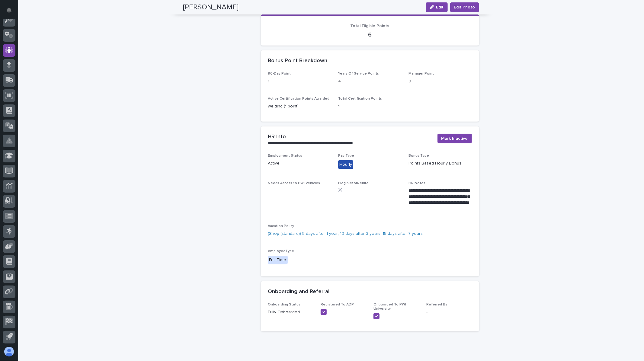  Describe the element at coordinates (455, 138) in the screenshot. I see `span: Mark Inactive` at that location.